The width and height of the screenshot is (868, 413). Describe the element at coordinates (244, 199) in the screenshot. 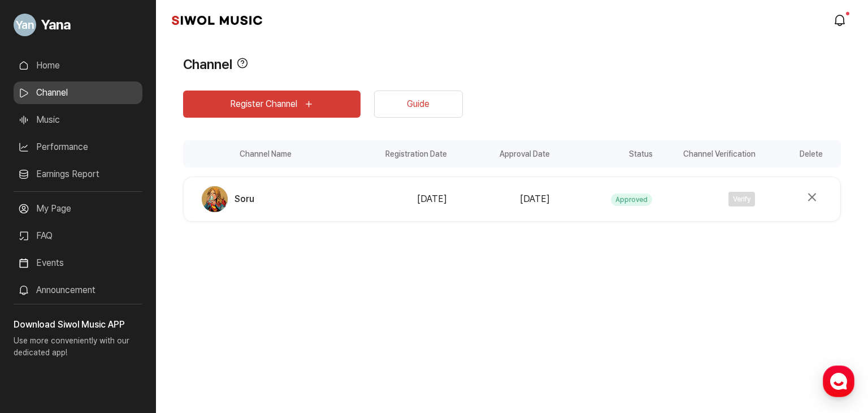

I see `span: Soru` at that location.